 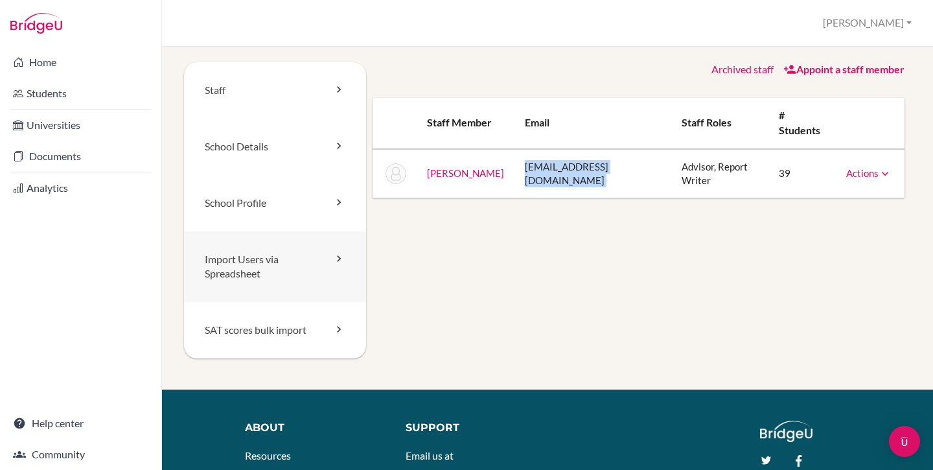 What do you see at coordinates (275, 203) in the screenshot?
I see `a: School Profile` at bounding box center [275, 203].